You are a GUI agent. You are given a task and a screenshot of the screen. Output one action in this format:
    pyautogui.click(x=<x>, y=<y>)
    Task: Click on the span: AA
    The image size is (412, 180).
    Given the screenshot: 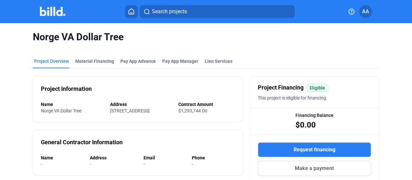 What is the action you would take?
    pyautogui.click(x=365, y=12)
    